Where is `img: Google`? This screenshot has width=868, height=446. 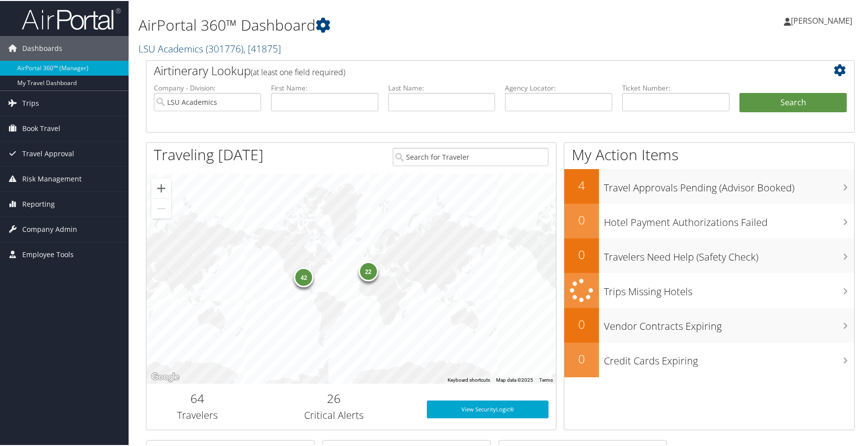
img: Google is located at coordinates (165, 376).